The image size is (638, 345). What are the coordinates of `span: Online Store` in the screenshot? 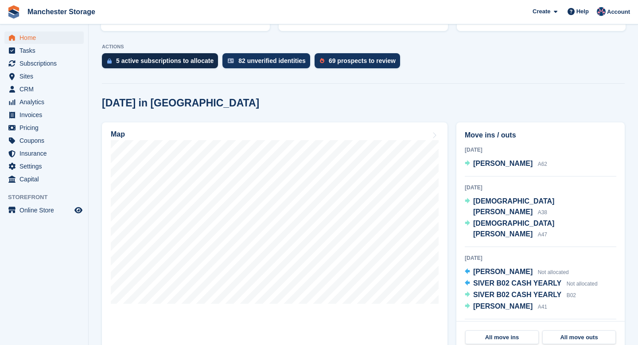 It's located at (46, 210).